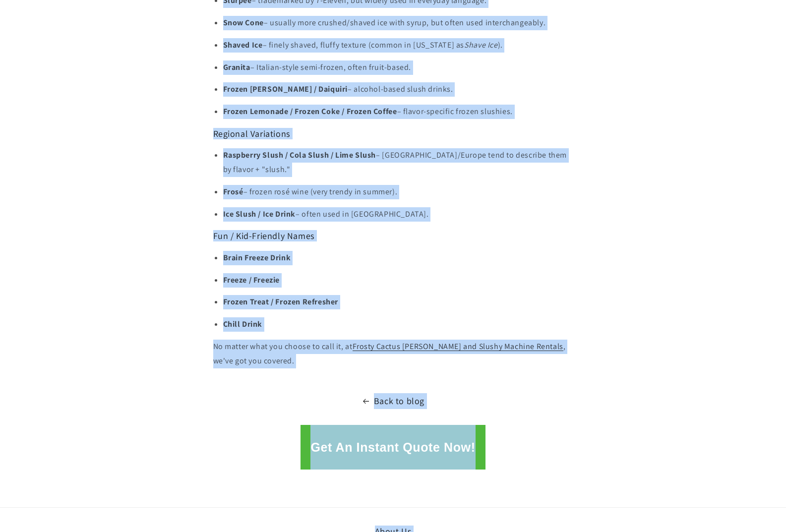 The height and width of the screenshot is (532, 786). I want to click on p: – frozen rosé wine (very trendy in summer)., so click(399, 192).